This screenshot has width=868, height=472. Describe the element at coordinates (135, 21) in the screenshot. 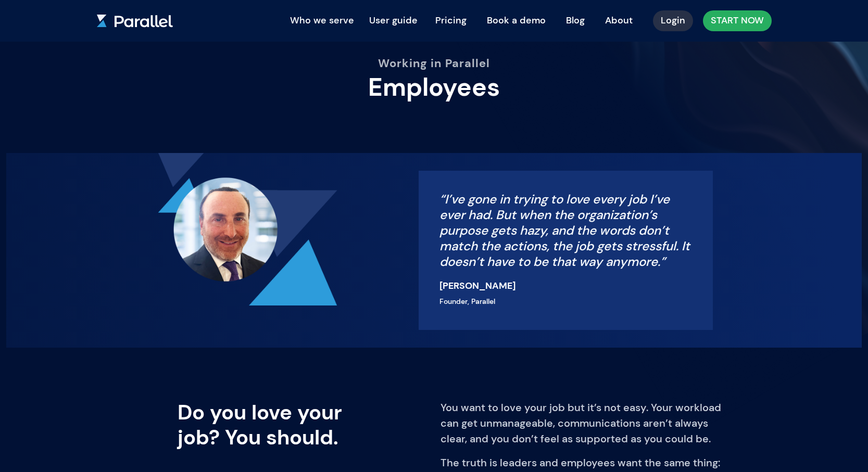

I see `img: parallel.svg` at that location.